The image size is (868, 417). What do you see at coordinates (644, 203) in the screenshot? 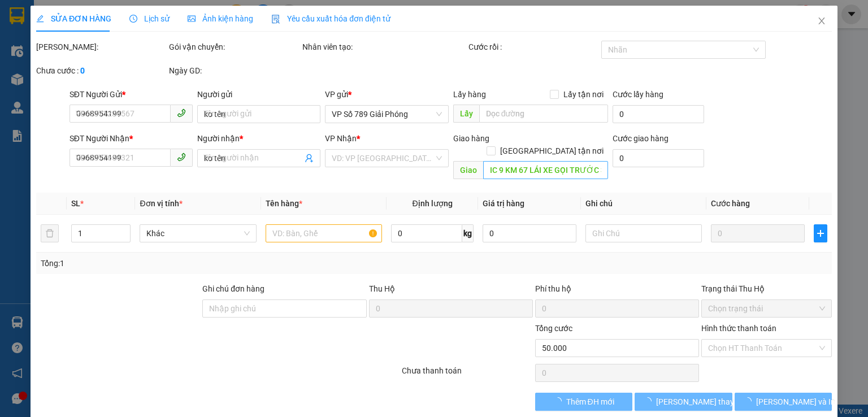
I see `th: Ghi chú` at bounding box center [644, 203].